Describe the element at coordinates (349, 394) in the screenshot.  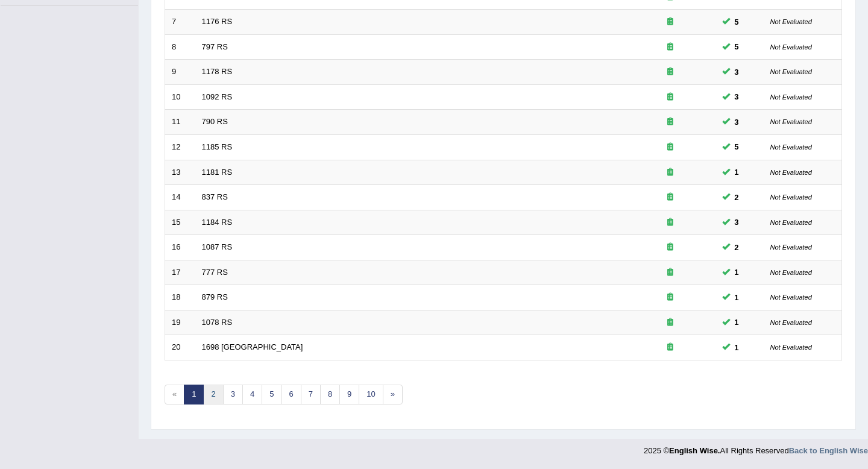
I see `a: 9` at that location.